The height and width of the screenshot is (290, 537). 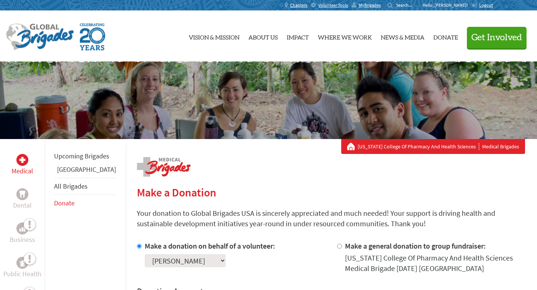 What do you see at coordinates (22, 165) in the screenshot?
I see `a: MedicalMedical` at bounding box center [22, 165].